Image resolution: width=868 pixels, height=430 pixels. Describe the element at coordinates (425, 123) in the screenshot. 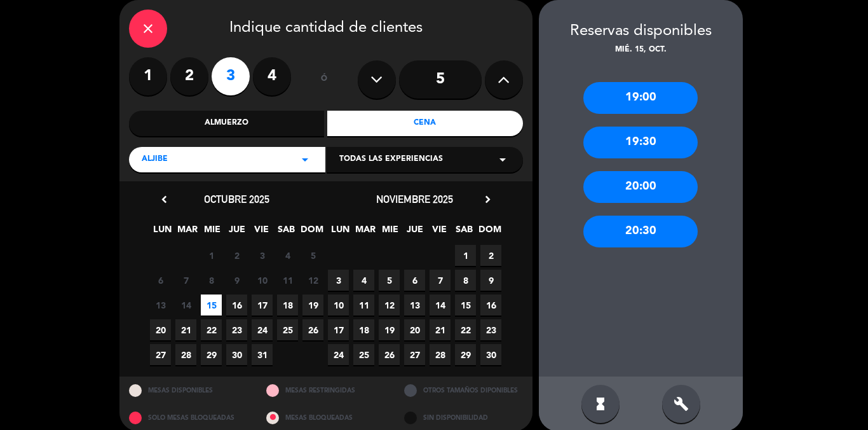

I see `div: Cena` at that location.